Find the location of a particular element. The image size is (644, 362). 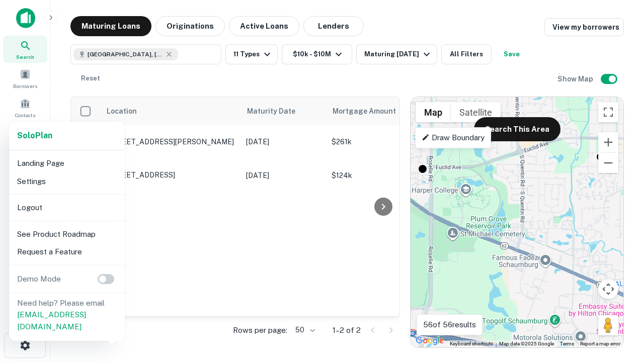

a: SoloPlan is located at coordinates (35, 136).